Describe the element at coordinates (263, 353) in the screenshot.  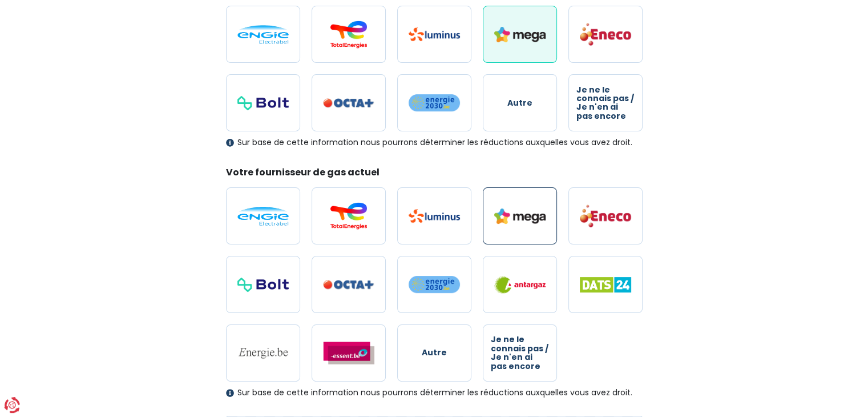
I see `img: Energie.be` at that location.